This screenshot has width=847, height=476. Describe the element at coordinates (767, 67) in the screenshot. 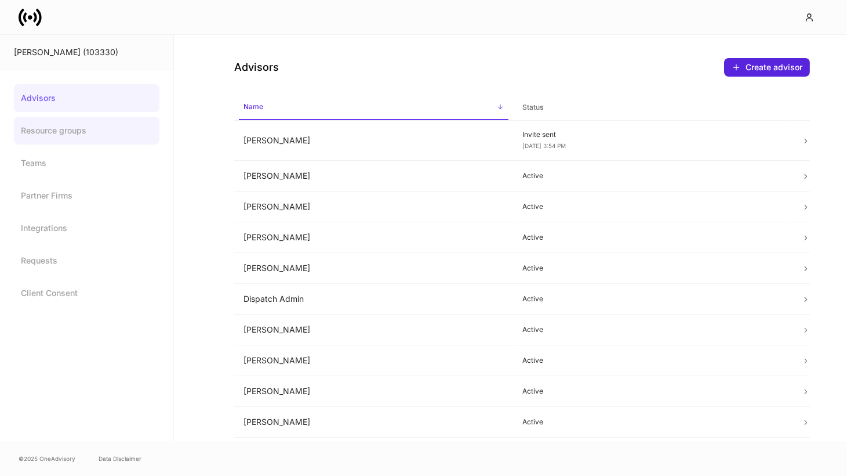

I see `button: Create advisor` at that location.